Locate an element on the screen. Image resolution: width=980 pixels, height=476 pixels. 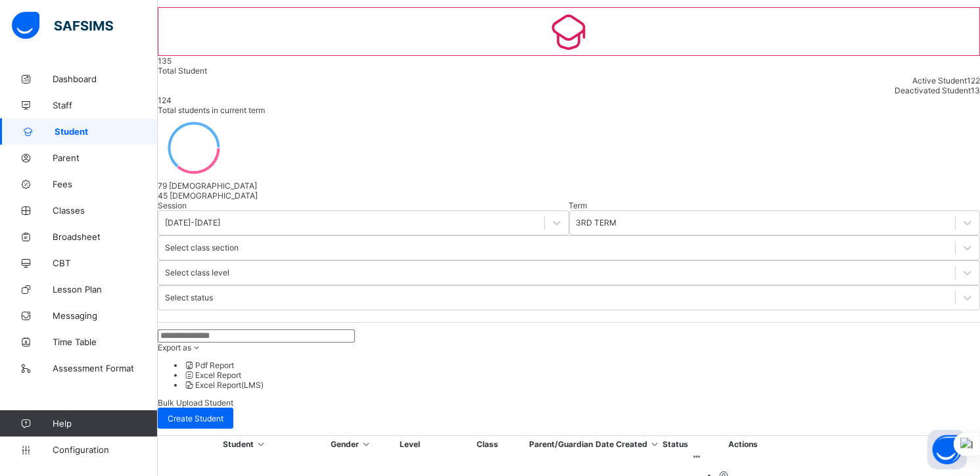
span: 122 is located at coordinates (973, 80).